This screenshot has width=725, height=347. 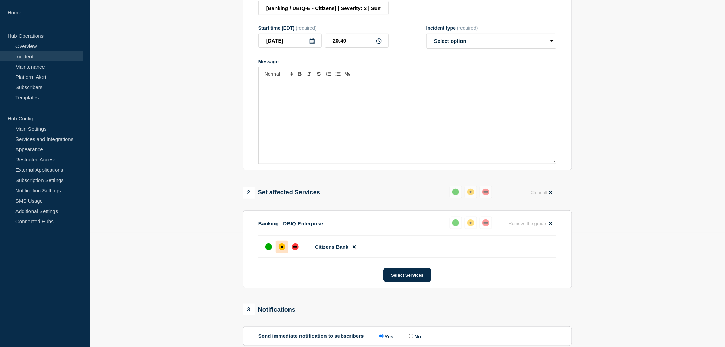 What do you see at coordinates (491, 41) in the screenshot?
I see `select: Incident type` at bounding box center [491, 41].